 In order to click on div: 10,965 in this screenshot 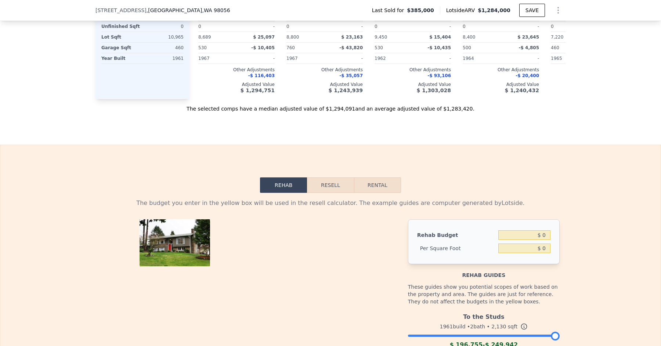, I will do `click(164, 37)`.